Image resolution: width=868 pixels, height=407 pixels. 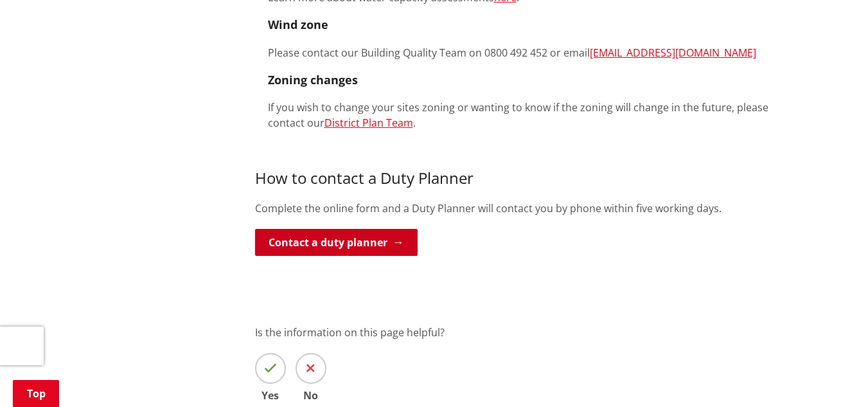 I want to click on span: No, so click(x=311, y=395).